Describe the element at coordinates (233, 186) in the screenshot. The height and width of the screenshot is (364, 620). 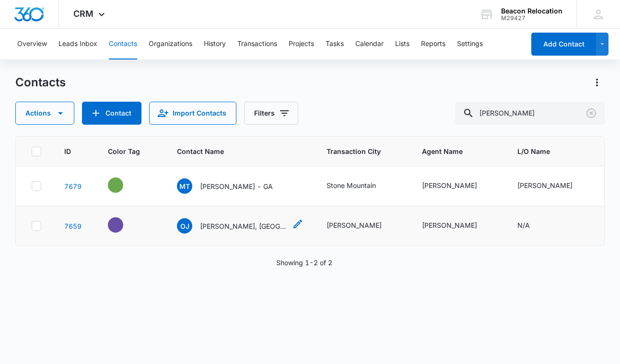
I see `div: Contact Name - Michelle Thevenin - GA - Select to Edit Field` at that location.